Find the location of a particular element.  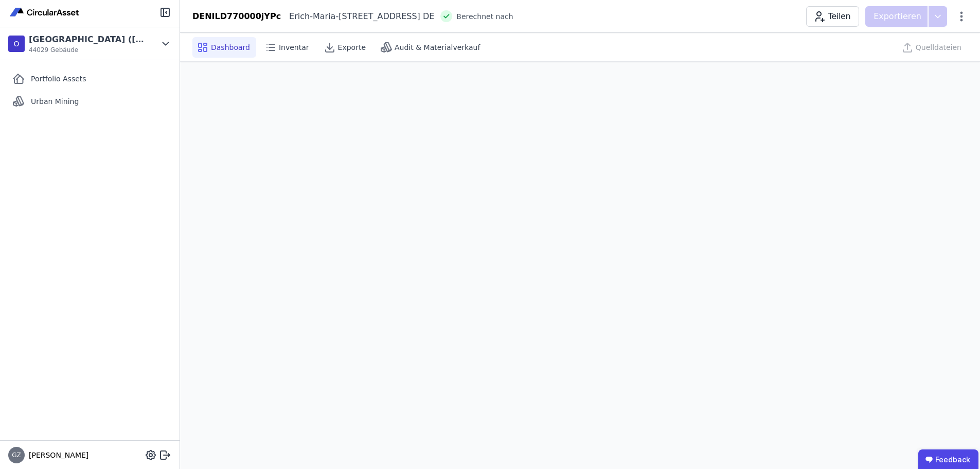

span: Urban Mining is located at coordinates (55, 102).